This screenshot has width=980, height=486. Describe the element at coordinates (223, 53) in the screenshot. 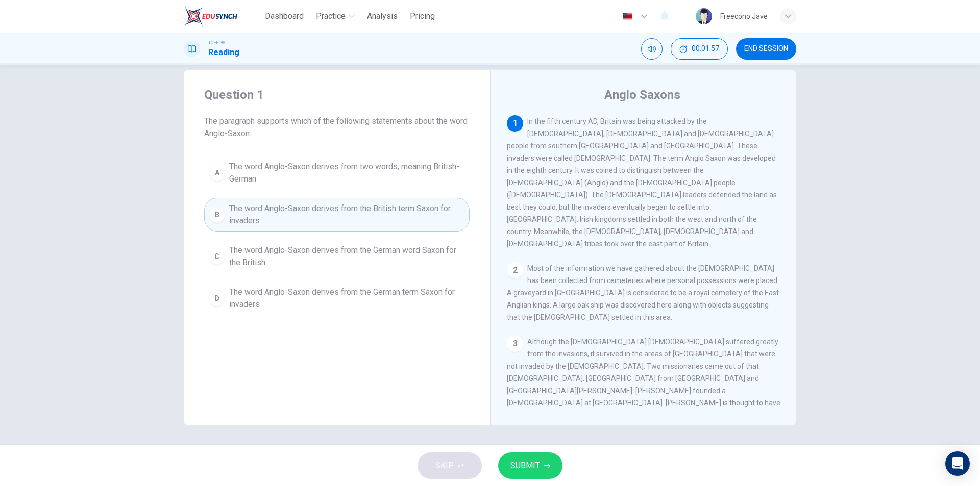

I see `h1: Reading` at that location.